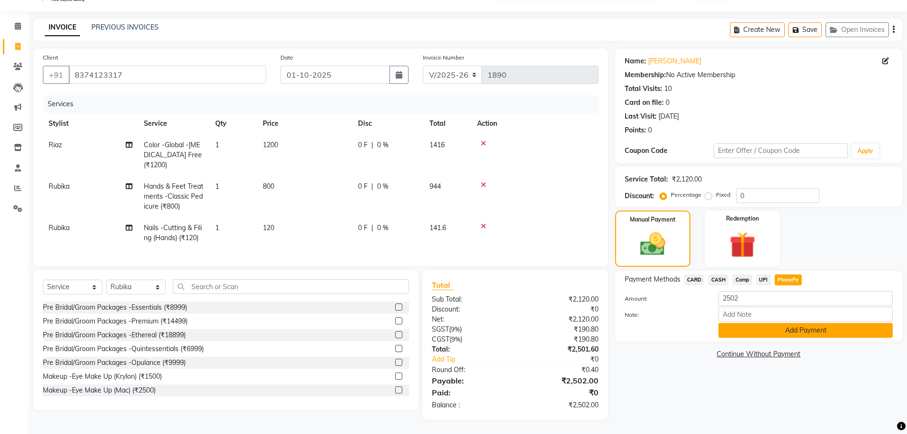  Describe the element at coordinates (640, 116) in the screenshot. I see `div: Last Visit:` at that location.